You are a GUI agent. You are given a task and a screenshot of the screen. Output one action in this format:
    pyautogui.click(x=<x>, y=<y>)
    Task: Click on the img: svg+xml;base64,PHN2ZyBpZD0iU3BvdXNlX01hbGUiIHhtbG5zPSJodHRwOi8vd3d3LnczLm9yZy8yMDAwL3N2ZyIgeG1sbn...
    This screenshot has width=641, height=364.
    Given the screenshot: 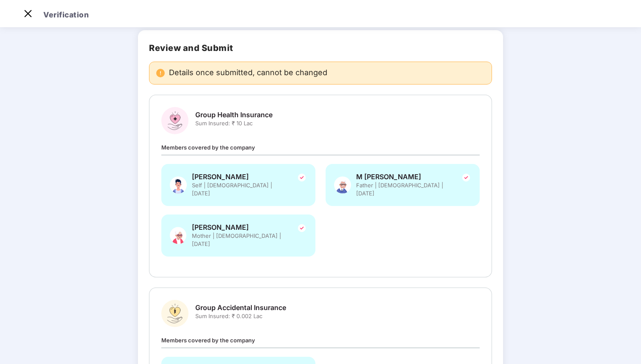 What is the action you would take?
    pyautogui.click(x=178, y=185)
    